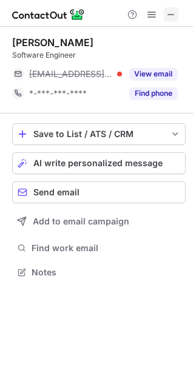 The image size is (193, 387). Describe the element at coordinates (99, 192) in the screenshot. I see `button: Send email` at that location.